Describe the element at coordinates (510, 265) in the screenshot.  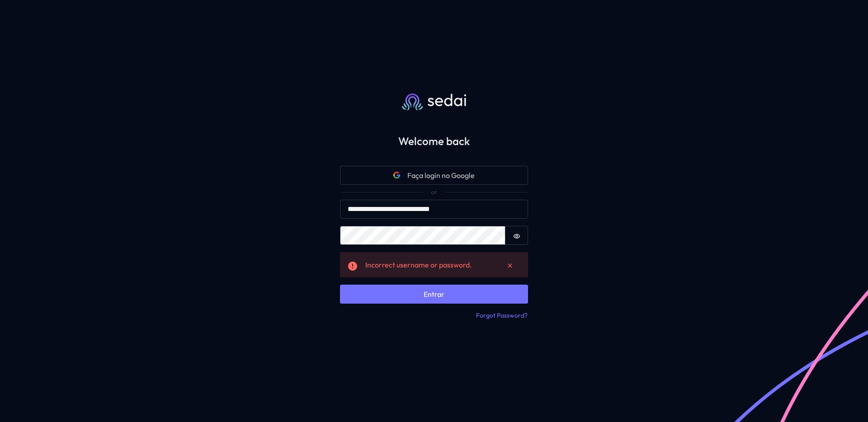
I see `button: Dismiss alert` at that location.